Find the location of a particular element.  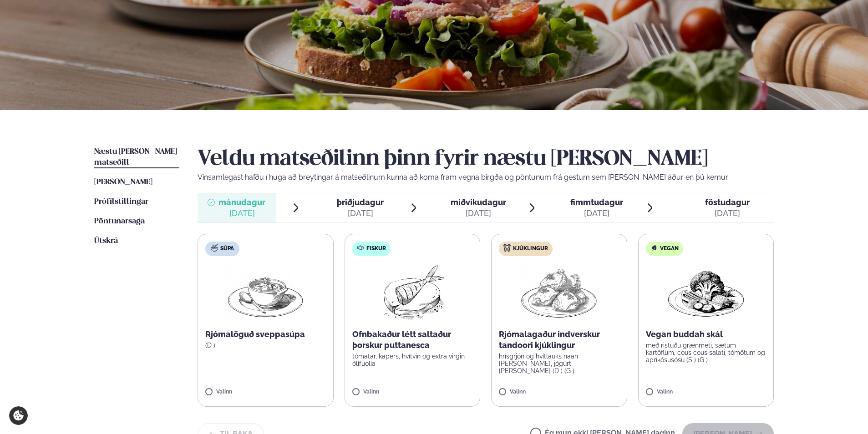

img: chicken.svg is located at coordinates (507, 248).